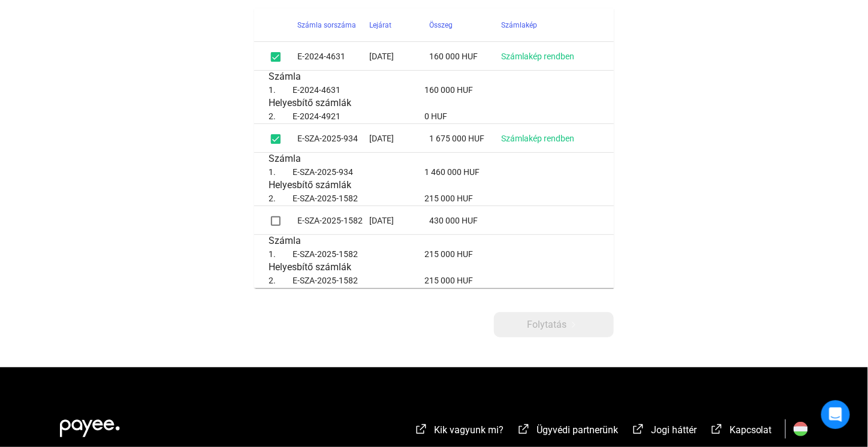 The height and width of the screenshot is (447, 868). I want to click on span: Jogi háttér, so click(674, 430).